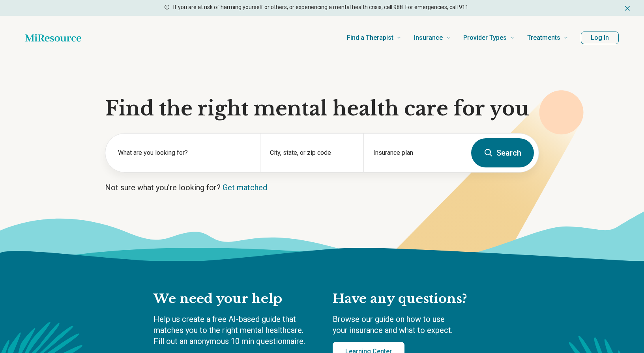 The height and width of the screenshot is (353, 644). What do you see at coordinates (245, 187) in the screenshot?
I see `a: Get matched` at bounding box center [245, 187].